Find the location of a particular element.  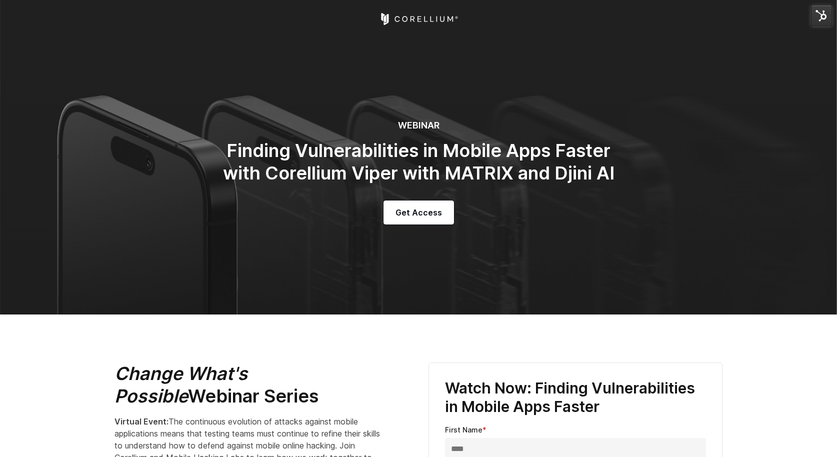

h2: Finding Vulnerabilities in Mobile Apps Faster with Corellium Viper with MATRIX and Djini AI is located at coordinates (418, 162).